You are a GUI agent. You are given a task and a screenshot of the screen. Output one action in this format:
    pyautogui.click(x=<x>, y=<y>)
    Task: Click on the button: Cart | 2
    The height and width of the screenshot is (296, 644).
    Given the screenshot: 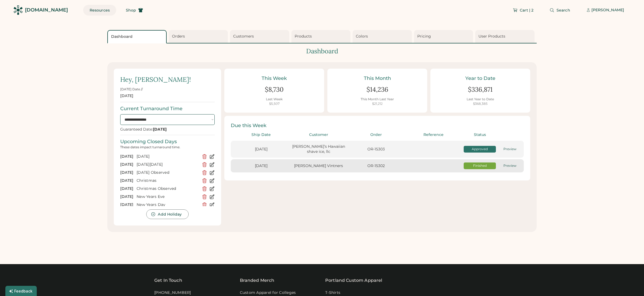 What is the action you would take?
    pyautogui.click(x=523, y=10)
    